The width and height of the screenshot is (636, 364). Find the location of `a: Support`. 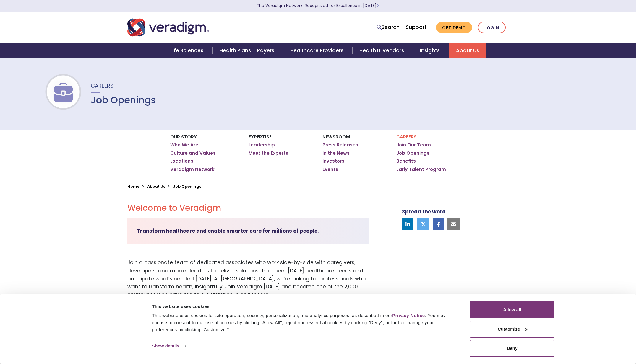

a: Support is located at coordinates (416, 27).